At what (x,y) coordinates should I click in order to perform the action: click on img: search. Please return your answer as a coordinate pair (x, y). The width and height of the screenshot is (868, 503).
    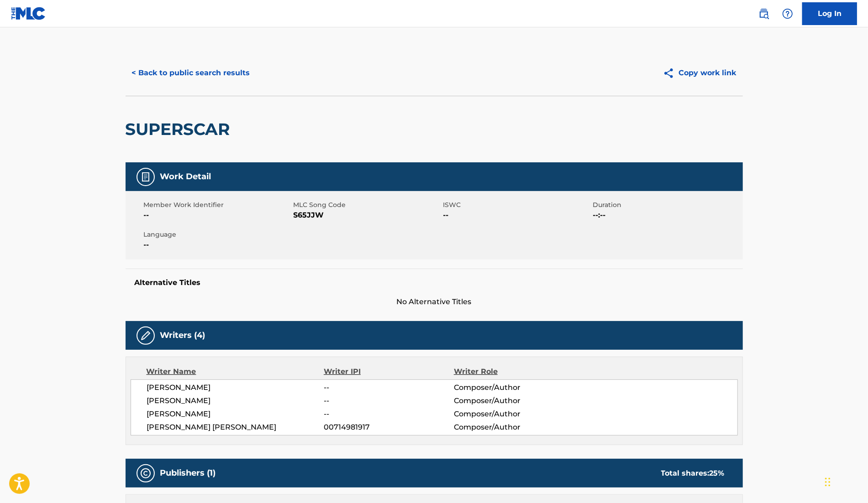
    Looking at the image, I should click on (764, 14).